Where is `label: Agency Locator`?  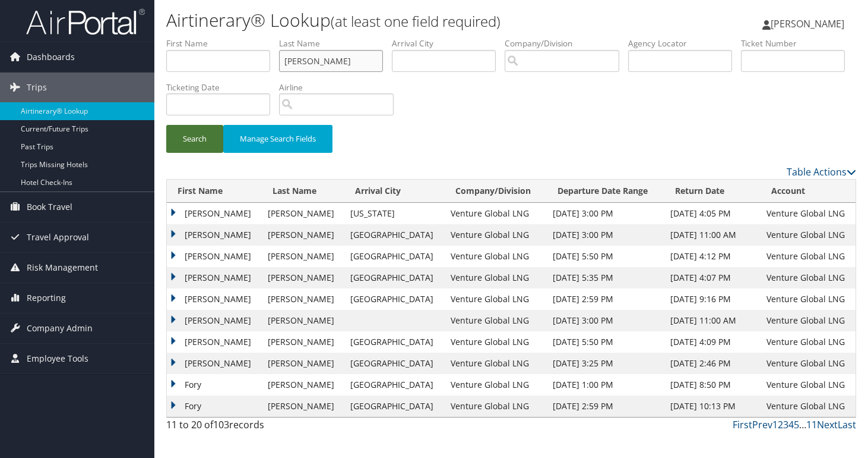
label: Agency Locator is located at coordinates (685, 44).